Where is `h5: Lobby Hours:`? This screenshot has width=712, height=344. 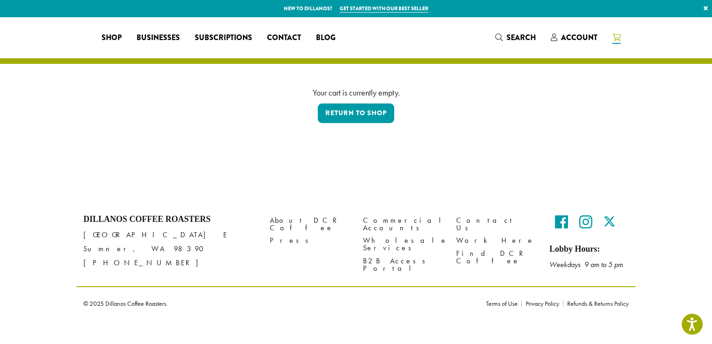 h5: Lobby Hours: is located at coordinates (589, 249).